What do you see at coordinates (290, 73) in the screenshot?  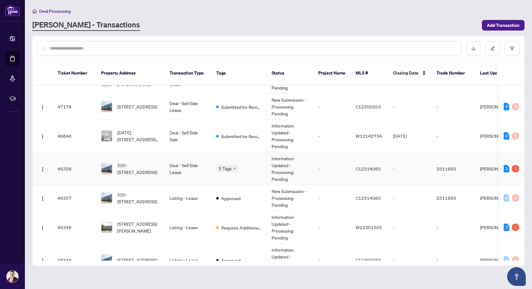 I see `th: Status` at bounding box center [290, 73].